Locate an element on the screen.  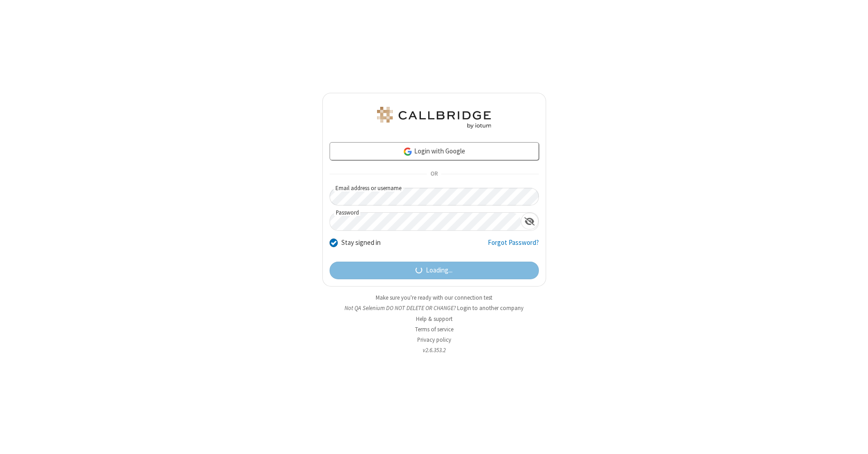
li: v2.6.353.2 is located at coordinates (434, 350).